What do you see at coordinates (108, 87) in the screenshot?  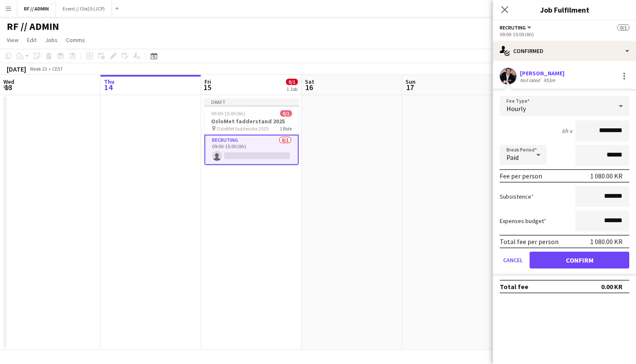 I see `span: 14` at bounding box center [108, 87].